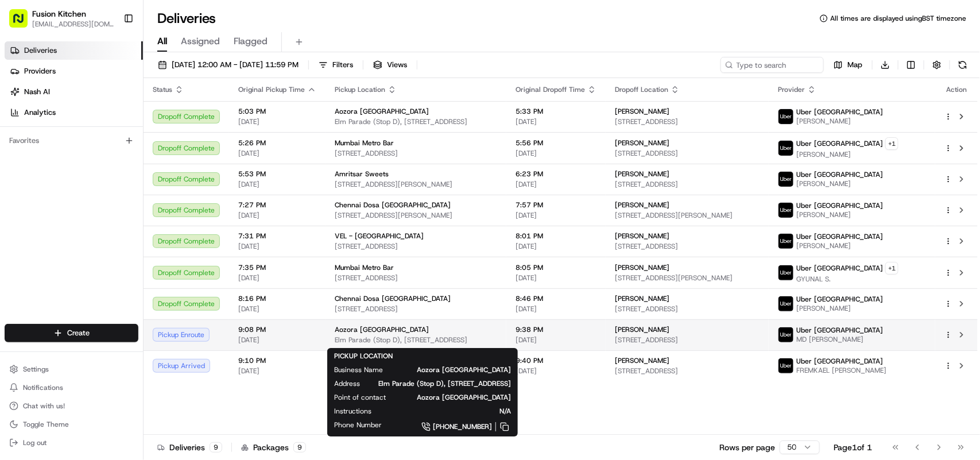  I want to click on span: Dropoff Location, so click(641, 90).